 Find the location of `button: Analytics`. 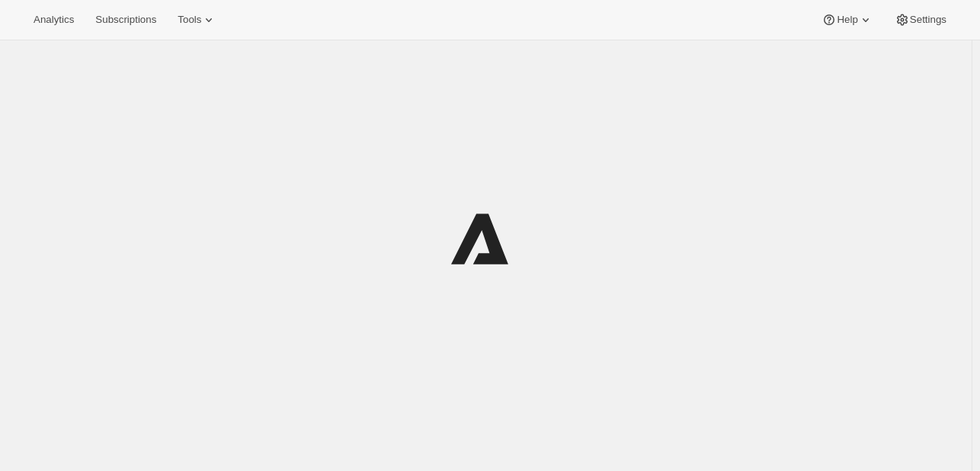

button: Analytics is located at coordinates (53, 20).